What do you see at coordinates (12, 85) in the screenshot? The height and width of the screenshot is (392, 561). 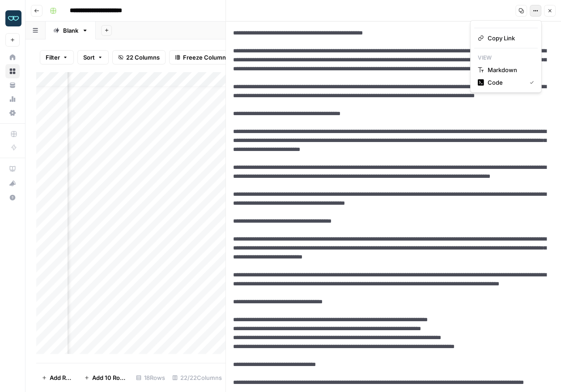 I see `a: Your Data` at bounding box center [12, 85].